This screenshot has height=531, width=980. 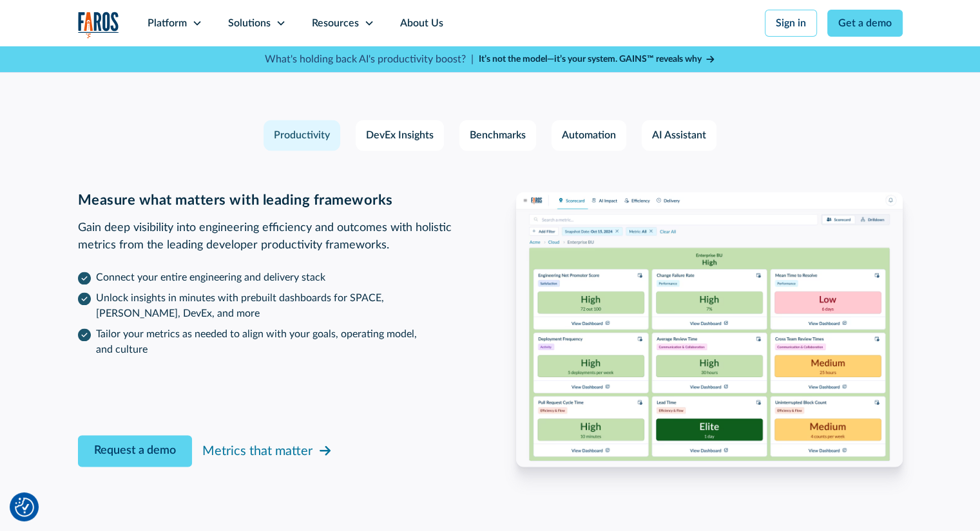 What do you see at coordinates (24, 507) in the screenshot?
I see `img: Revisit consent button` at bounding box center [24, 507].